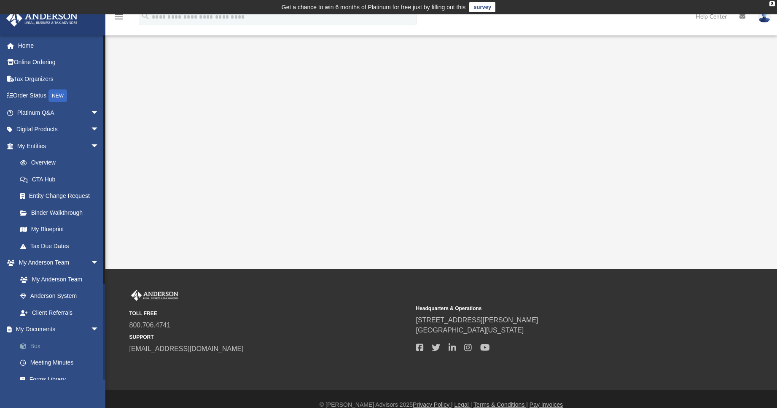 This screenshot has height=408, width=777. Describe the element at coordinates (57, 263) in the screenshot. I see `a: My Anderson Teamarrow_drop_down` at that location.